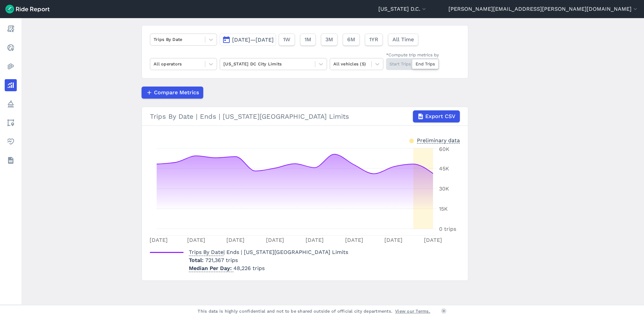 The image size is (644, 317). What do you see at coordinates (28, 9) in the screenshot?
I see `img: Ride Report` at bounding box center [28, 9].